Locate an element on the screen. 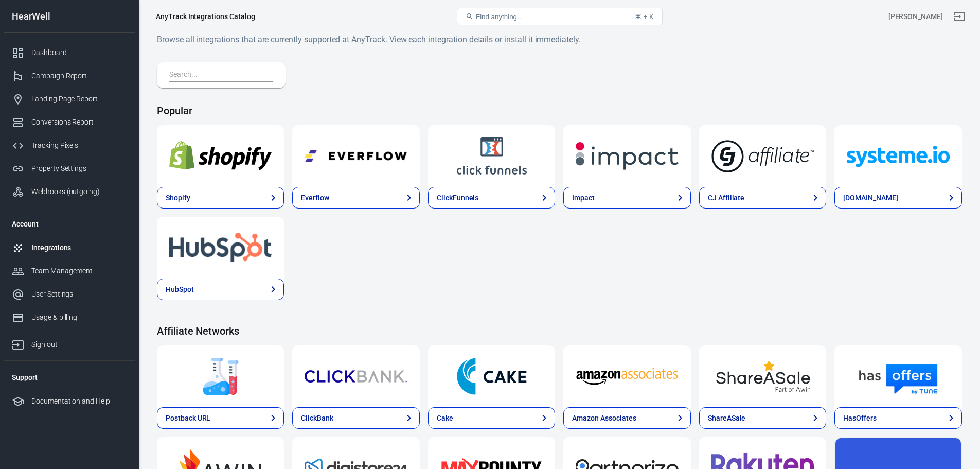 This screenshot has height=469, width=980. img: Postback URL is located at coordinates (220, 376).